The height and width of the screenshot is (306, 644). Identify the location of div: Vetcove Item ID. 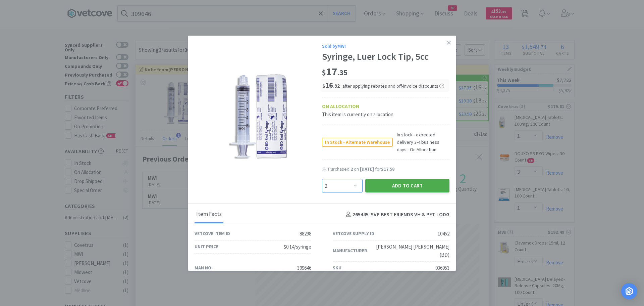
(212, 234).